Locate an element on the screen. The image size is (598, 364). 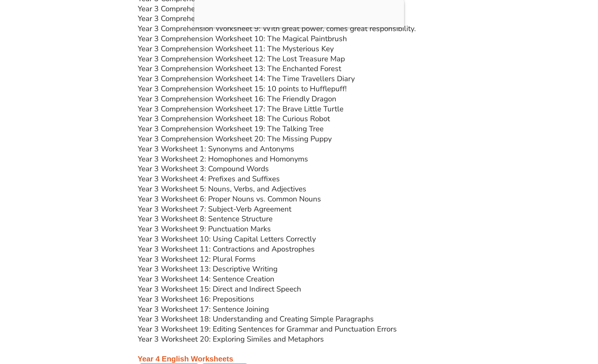
a: Year 3 Worksheet 3: Compound Words is located at coordinates (203, 169).